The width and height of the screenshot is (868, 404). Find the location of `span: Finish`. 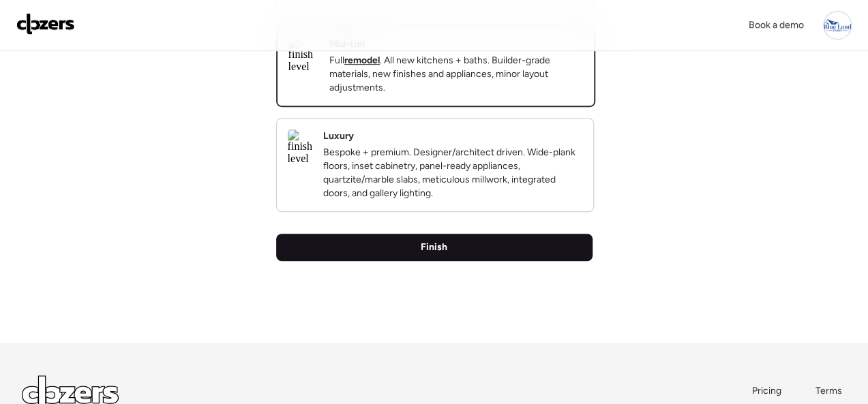

span: Finish is located at coordinates (434, 248).